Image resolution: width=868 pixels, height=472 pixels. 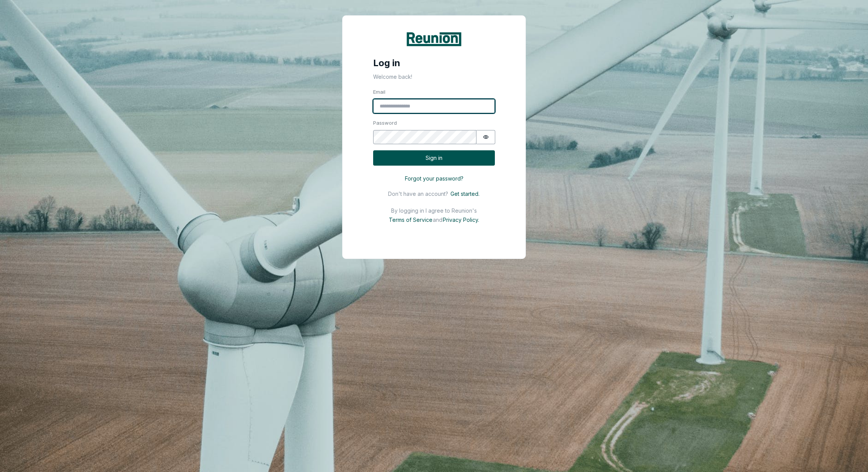 I want to click on label: Password, so click(x=434, y=123).